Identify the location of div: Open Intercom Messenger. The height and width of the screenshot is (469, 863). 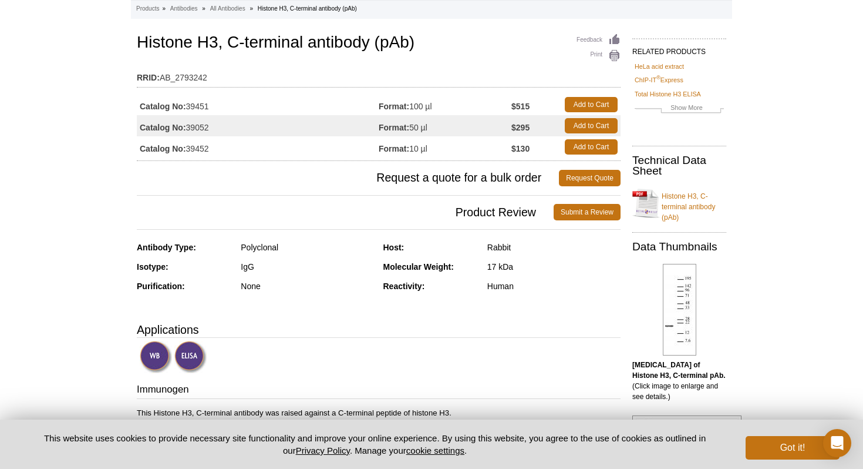
(838, 443).